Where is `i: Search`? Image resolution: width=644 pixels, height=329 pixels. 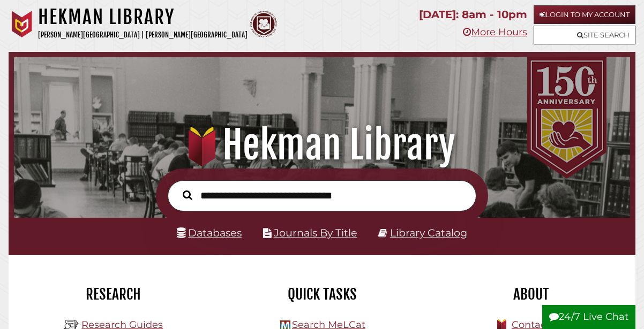
i: Search is located at coordinates (187, 195).